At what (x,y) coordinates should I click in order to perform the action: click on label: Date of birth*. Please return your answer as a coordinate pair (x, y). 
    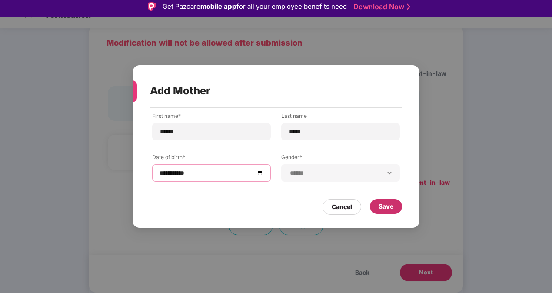
    Looking at the image, I should click on (211, 159).